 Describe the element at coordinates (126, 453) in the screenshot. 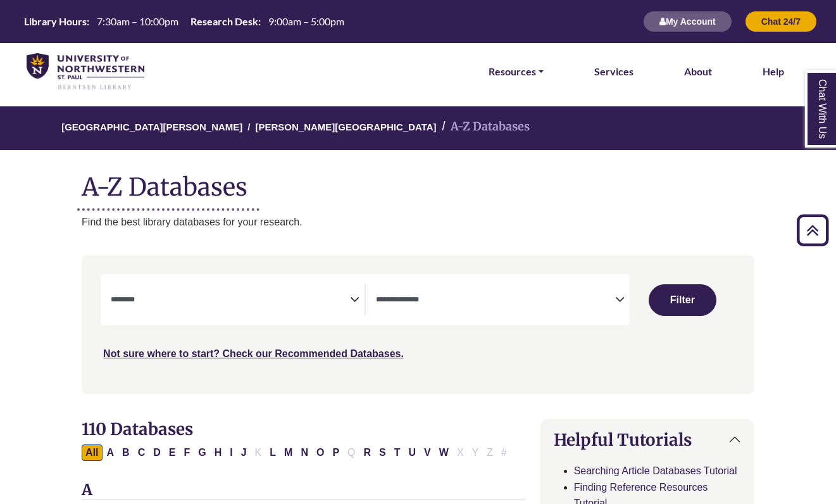

I see `button: Filter Results B` at that location.